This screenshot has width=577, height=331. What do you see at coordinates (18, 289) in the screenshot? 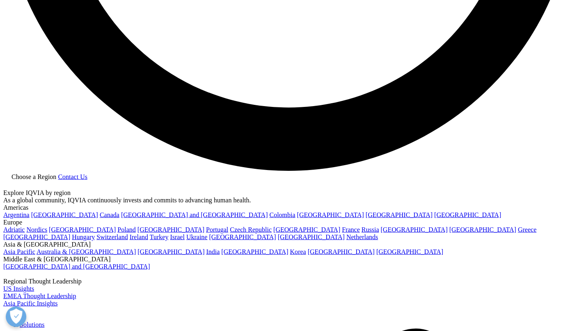
I see `a: US Insights` at bounding box center [18, 289].